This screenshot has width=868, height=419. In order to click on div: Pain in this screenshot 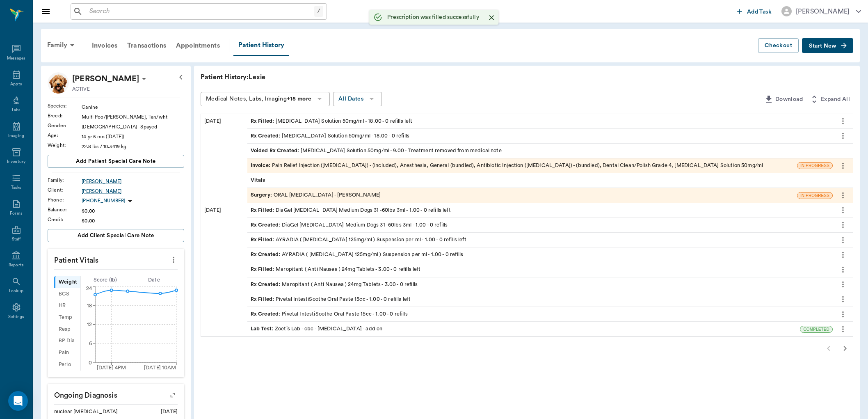, I will do `click(68, 352)`.